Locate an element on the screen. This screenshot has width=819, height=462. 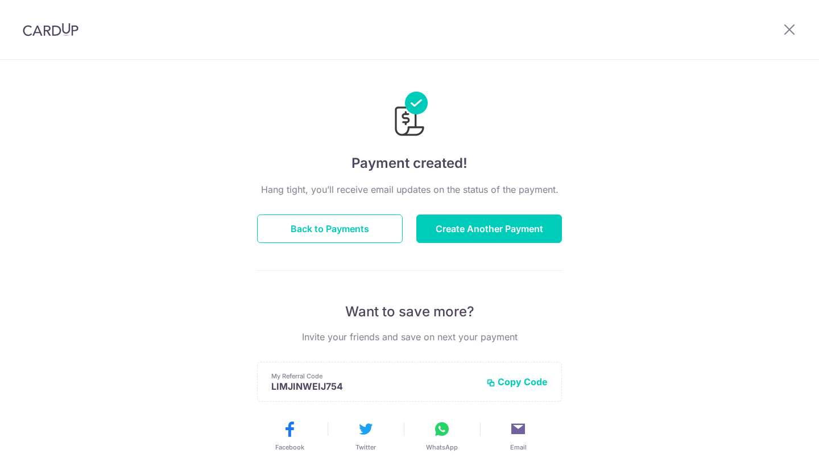
button: Back to Payments is located at coordinates (330, 229).